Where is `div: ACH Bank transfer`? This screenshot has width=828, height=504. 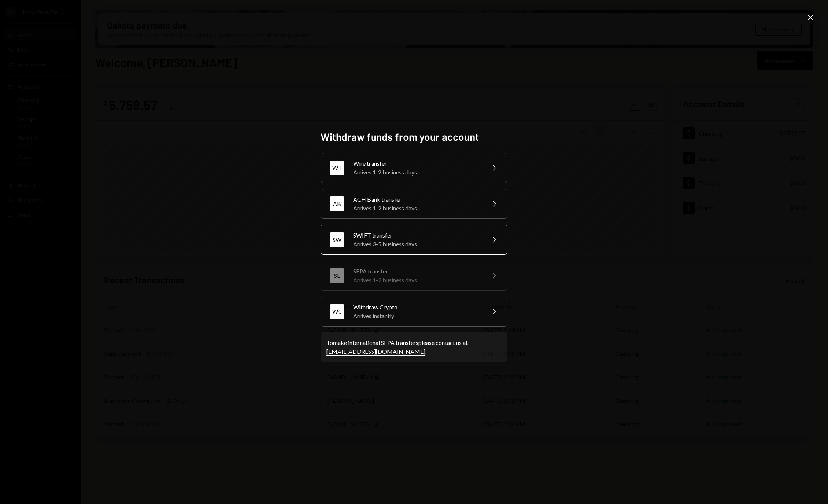 div: ACH Bank transfer is located at coordinates (417, 199).